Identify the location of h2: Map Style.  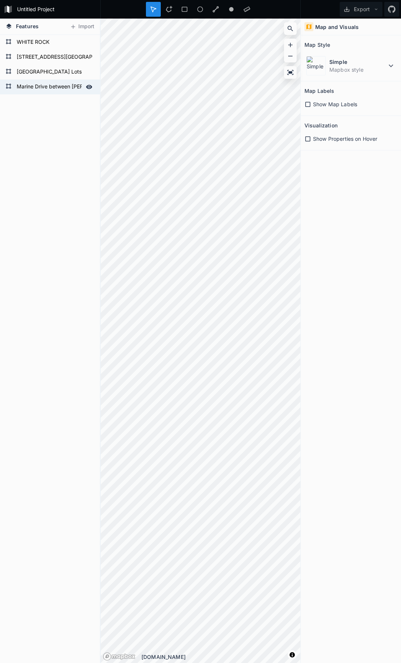
(317, 45).